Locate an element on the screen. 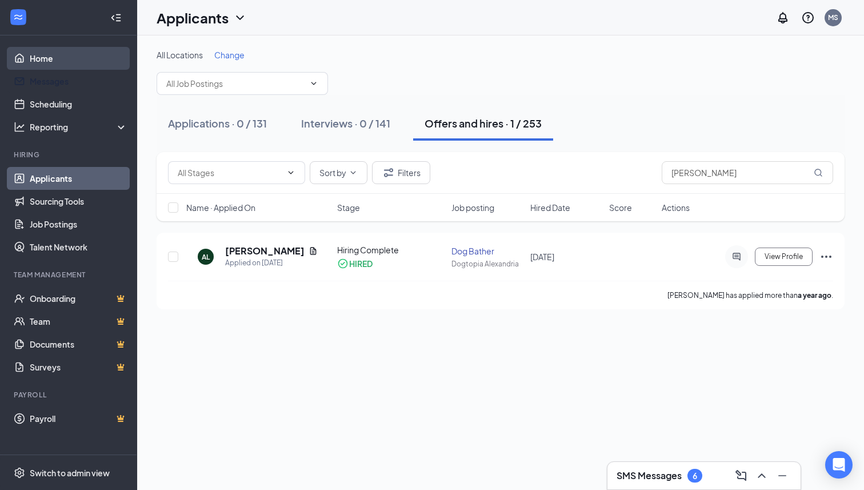 This screenshot has height=490, width=864. div: Hiring Complete is located at coordinates (391, 250).